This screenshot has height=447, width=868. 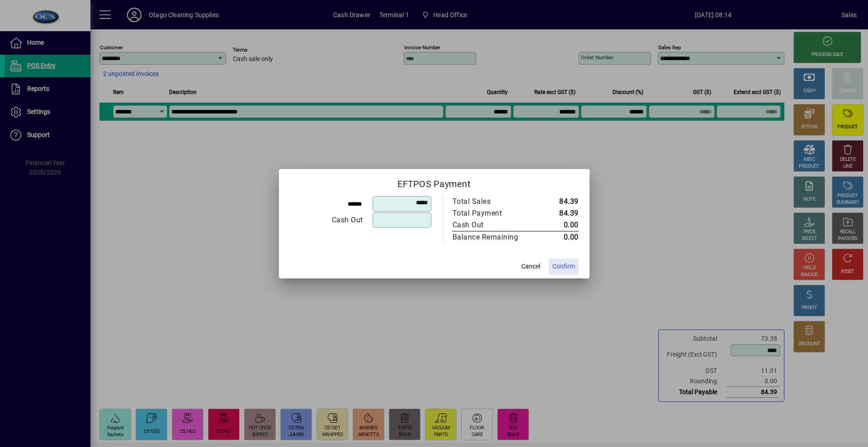 What do you see at coordinates (494, 214) in the screenshot?
I see `td: Total Payment` at bounding box center [494, 214].